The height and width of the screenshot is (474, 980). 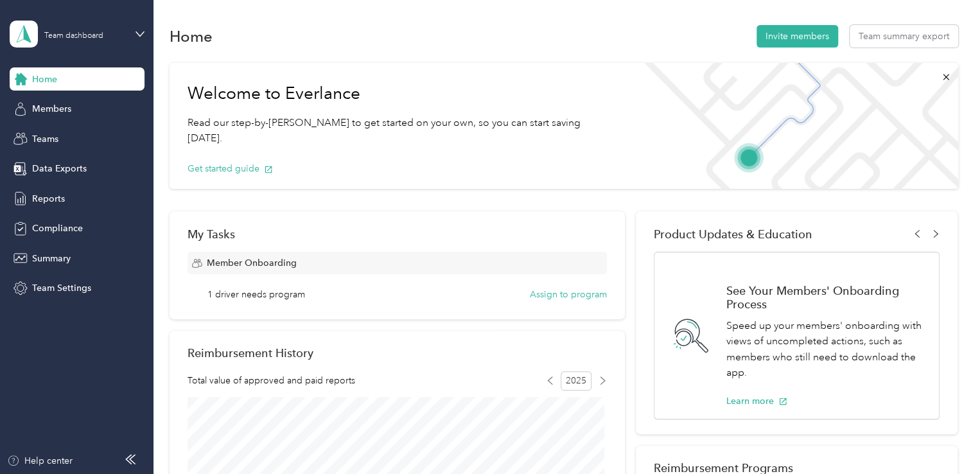 What do you see at coordinates (271, 380) in the screenshot?
I see `span: Total value of approved and paid reports` at bounding box center [271, 380].